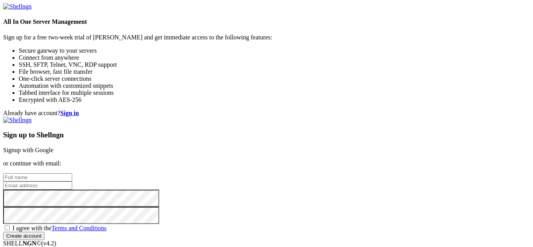  I want to click on a: Terms and Conditions, so click(79, 228).